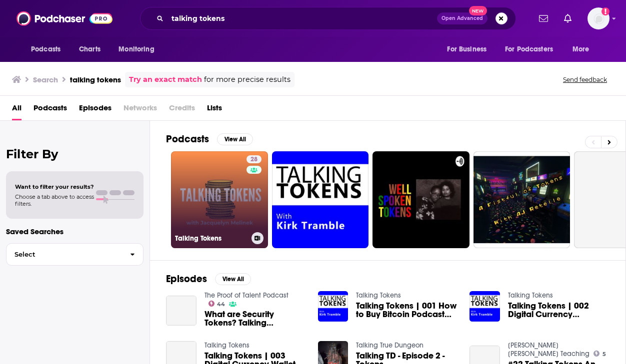  What do you see at coordinates (247, 79) in the screenshot?
I see `span: for more precise results` at bounding box center [247, 79].